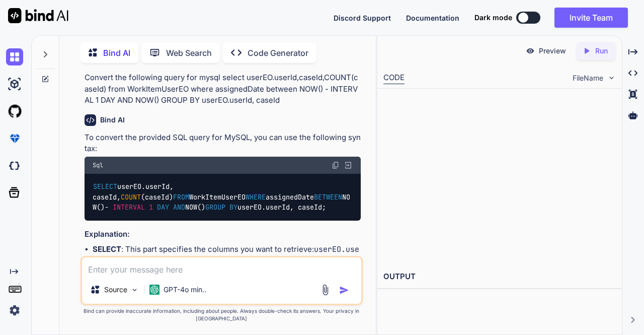 Image resolution: width=644 pixels, height=335 pixels. Describe the element at coordinates (131, 197) in the screenshot. I see `span: COUNT` at that location.